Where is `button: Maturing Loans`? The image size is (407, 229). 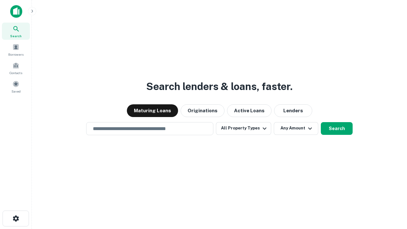 button: Maturing Loans is located at coordinates (152, 111).